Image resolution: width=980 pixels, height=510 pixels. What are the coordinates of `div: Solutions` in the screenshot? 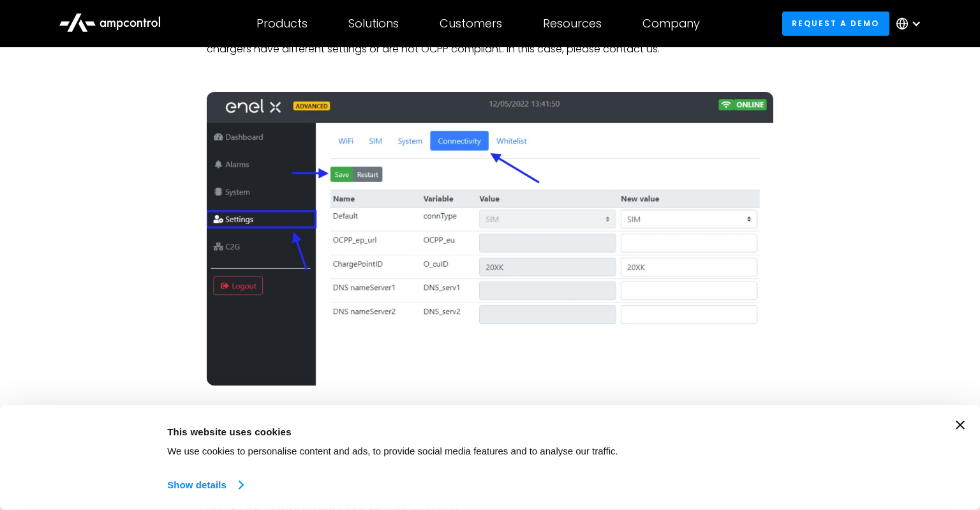 It's located at (373, 24).